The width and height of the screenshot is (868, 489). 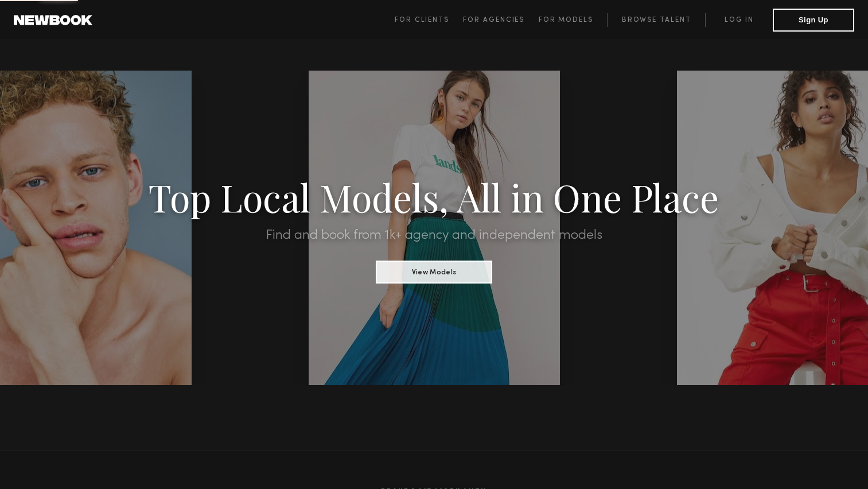 What do you see at coordinates (500, 20) in the screenshot?
I see `a: For Agencies` at bounding box center [500, 20].